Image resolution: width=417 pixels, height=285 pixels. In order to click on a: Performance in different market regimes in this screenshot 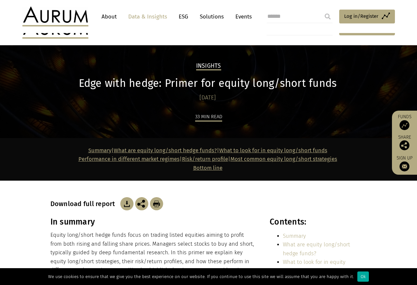, I will do `click(129, 159)`.